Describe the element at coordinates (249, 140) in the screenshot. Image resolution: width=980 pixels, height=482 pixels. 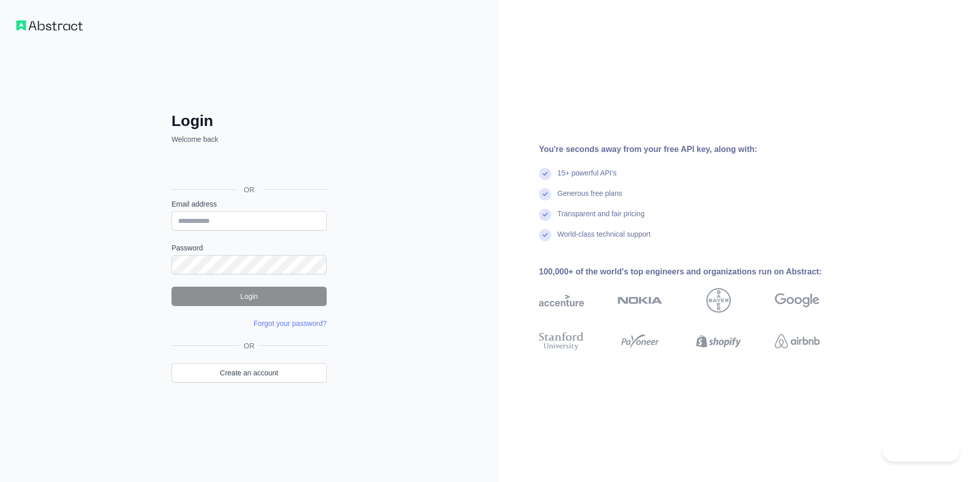
I see `p: Welcome back` at that location.